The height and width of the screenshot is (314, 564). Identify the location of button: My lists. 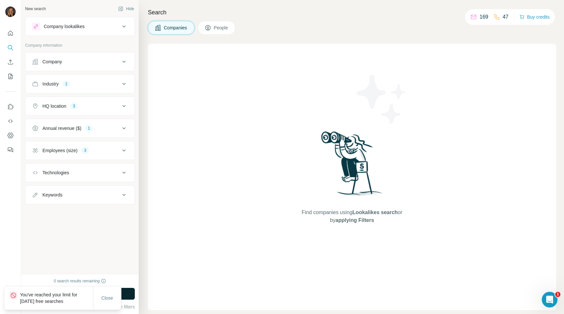
(10, 76).